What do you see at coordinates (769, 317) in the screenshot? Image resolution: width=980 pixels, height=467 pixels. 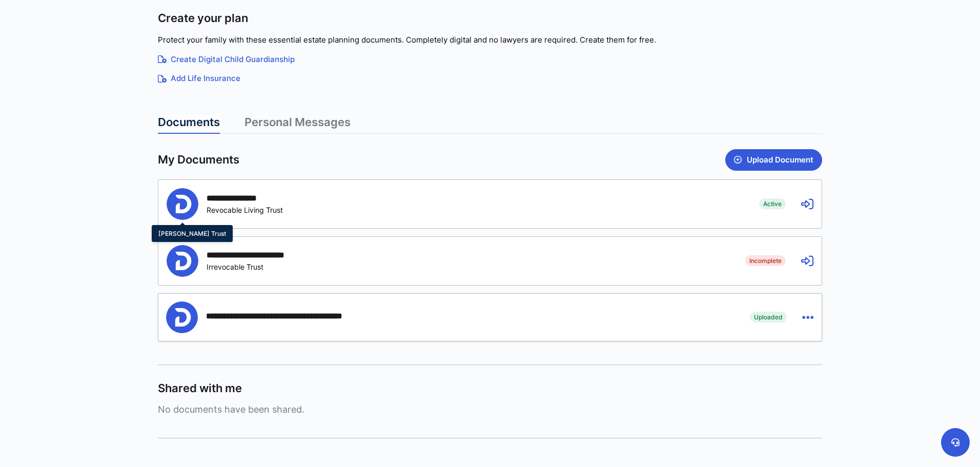 I see `span: Uploaded` at bounding box center [769, 317].